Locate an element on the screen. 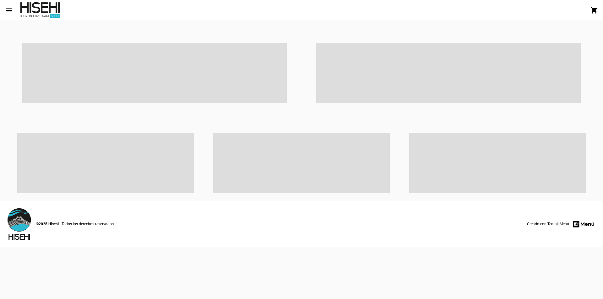 The image size is (603, 299). img: menu-firm.png is located at coordinates (583, 224).